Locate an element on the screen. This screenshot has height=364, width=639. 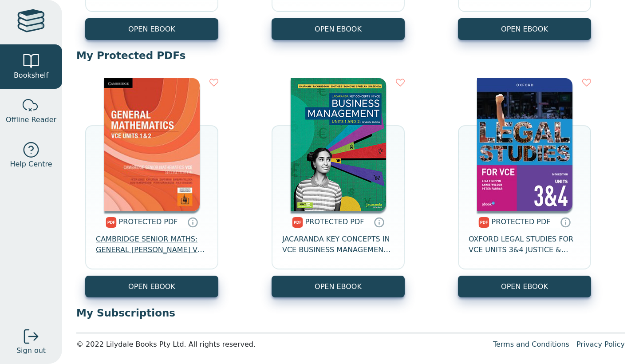
div: © 2022 Lilydale Books Pty Ltd. All rights reserved. is located at coordinates (281, 344).